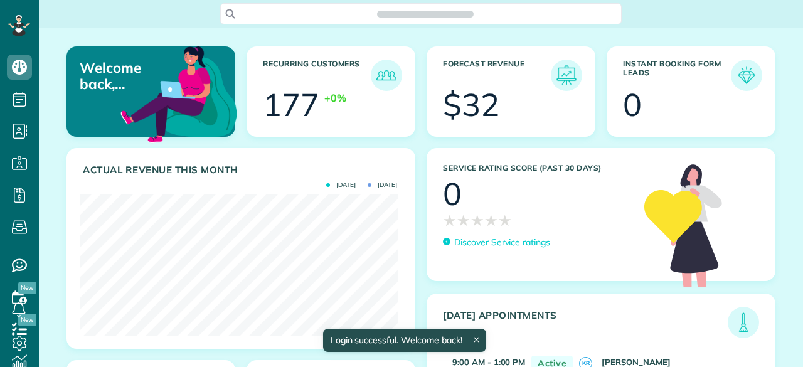  I want to click on h3: Recurring Customers, so click(317, 75).